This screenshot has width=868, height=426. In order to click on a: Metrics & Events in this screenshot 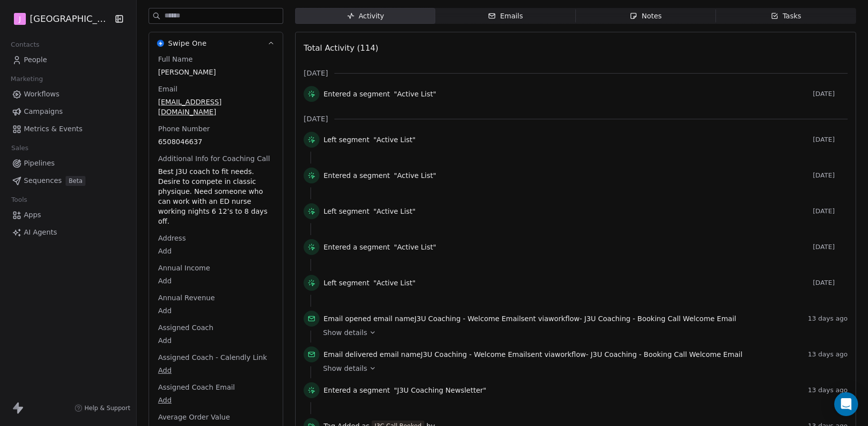, I will do `click(68, 128)`.